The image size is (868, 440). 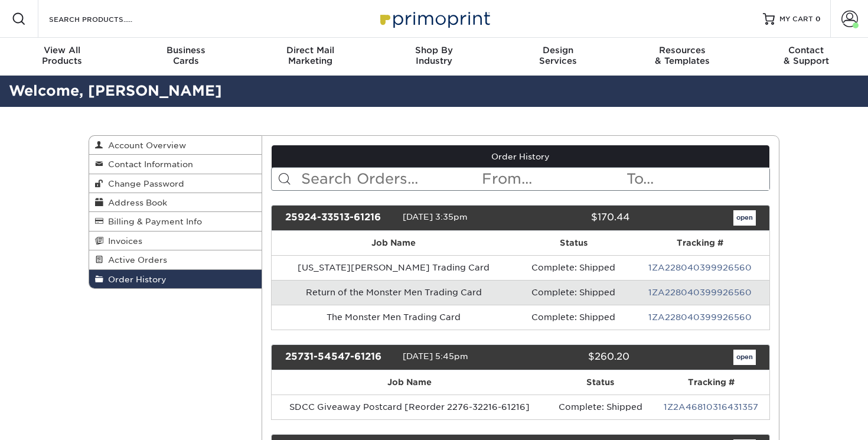 I want to click on span: Order History, so click(x=135, y=280).